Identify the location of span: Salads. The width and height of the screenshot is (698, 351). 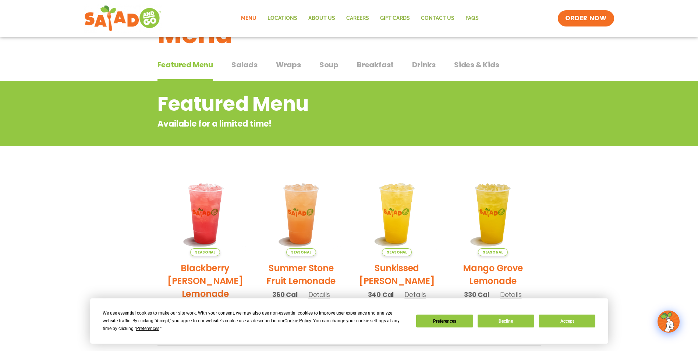
(244, 65).